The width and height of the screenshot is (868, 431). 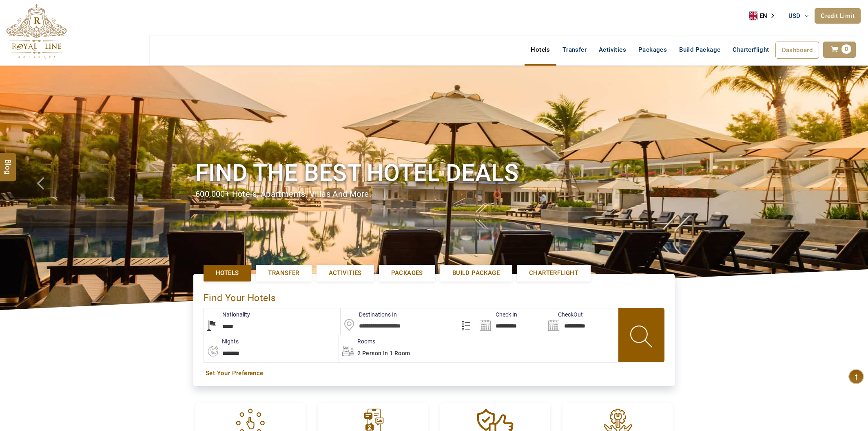 I want to click on span: Hotels, so click(x=227, y=273).